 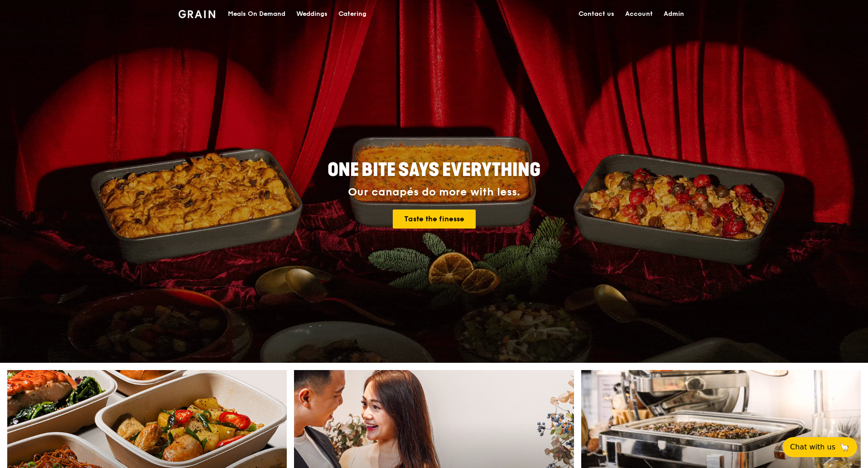 I want to click on div: Weddings, so click(x=311, y=14).